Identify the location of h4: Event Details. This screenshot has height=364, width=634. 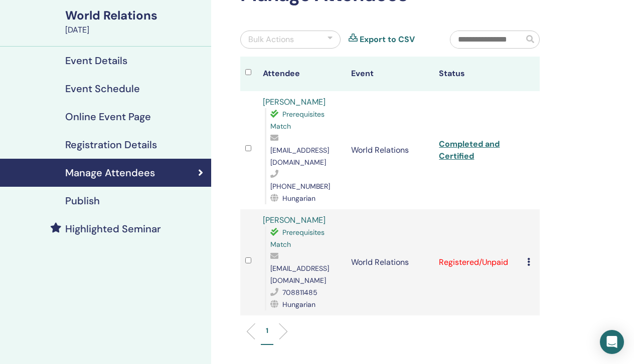
(96, 61).